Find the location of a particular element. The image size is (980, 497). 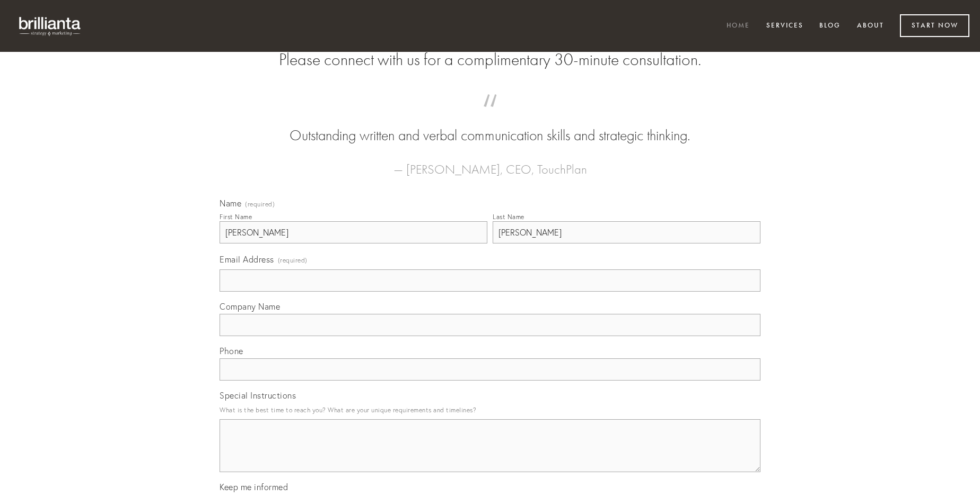

a: About is located at coordinates (870, 26).